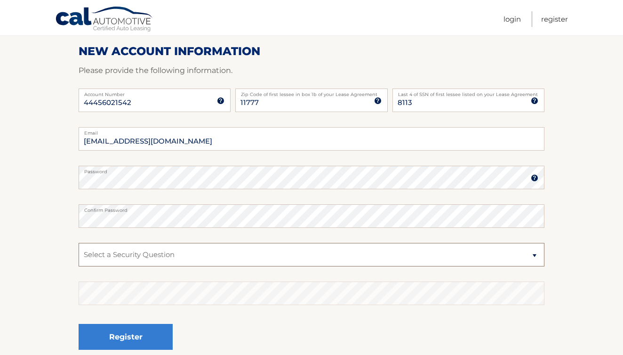  Describe the element at coordinates (311, 139) in the screenshot. I see `input: Email` at that location.